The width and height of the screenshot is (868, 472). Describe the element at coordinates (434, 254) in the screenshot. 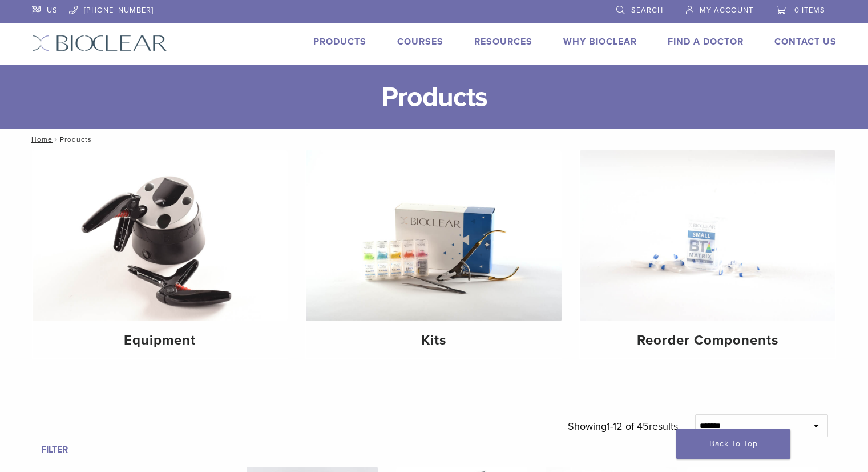

I see `a: Kits` at that location.